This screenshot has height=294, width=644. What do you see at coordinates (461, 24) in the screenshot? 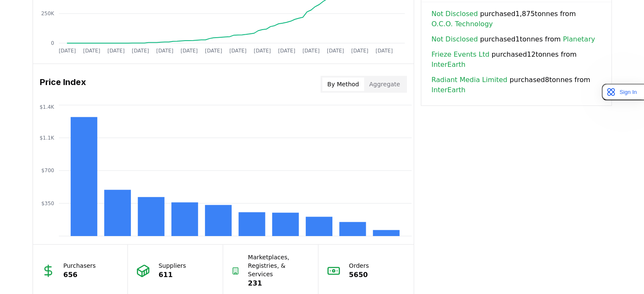
I see `a: O.C.O. Technology` at bounding box center [461, 24].